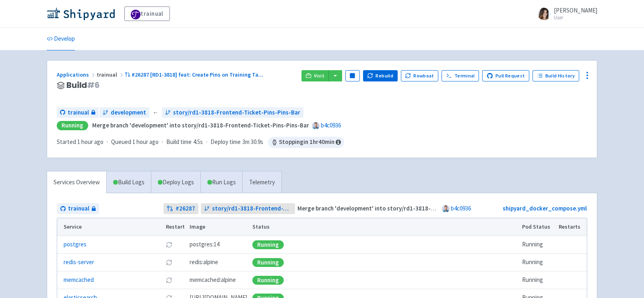  What do you see at coordinates (380, 75) in the screenshot?
I see `button: Rebuild` at bounding box center [380, 75].